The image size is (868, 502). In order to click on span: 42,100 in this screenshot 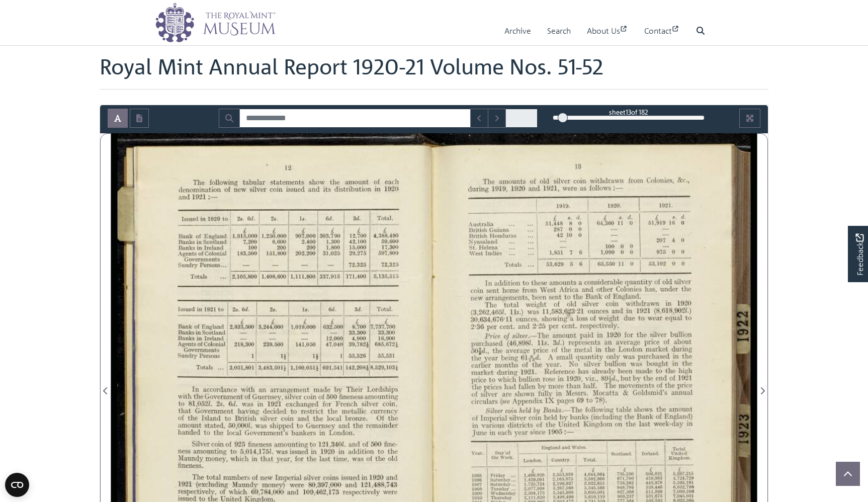, I will do `click(356, 242)`.